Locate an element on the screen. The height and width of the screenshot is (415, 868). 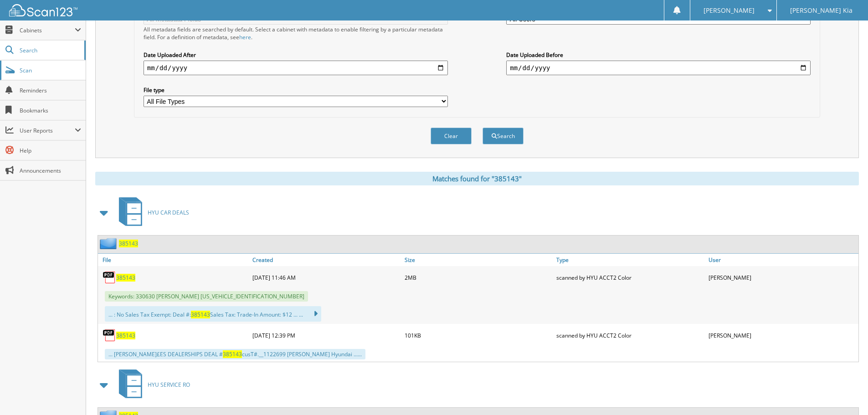
label: Date Uploaded Before is located at coordinates (658, 55).